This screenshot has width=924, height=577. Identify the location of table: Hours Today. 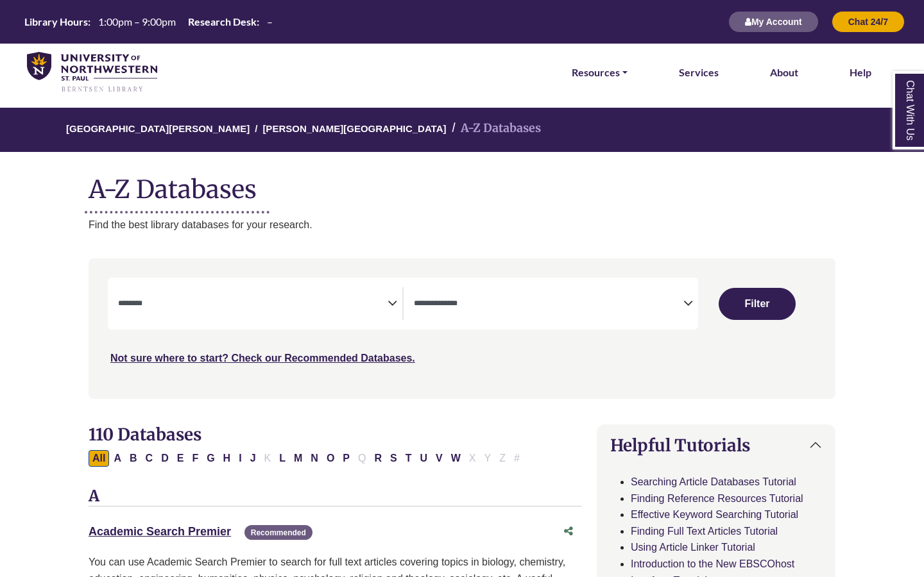
(148, 21).